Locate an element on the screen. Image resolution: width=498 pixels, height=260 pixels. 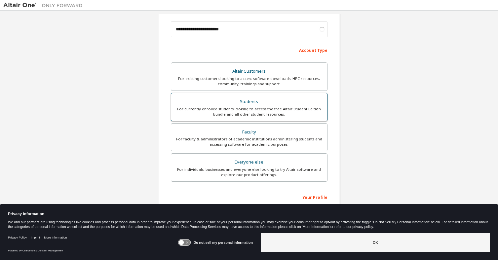
div: For faculty & administrators of academic institutions administering students and accessing softwa... is located at coordinates (249, 142).